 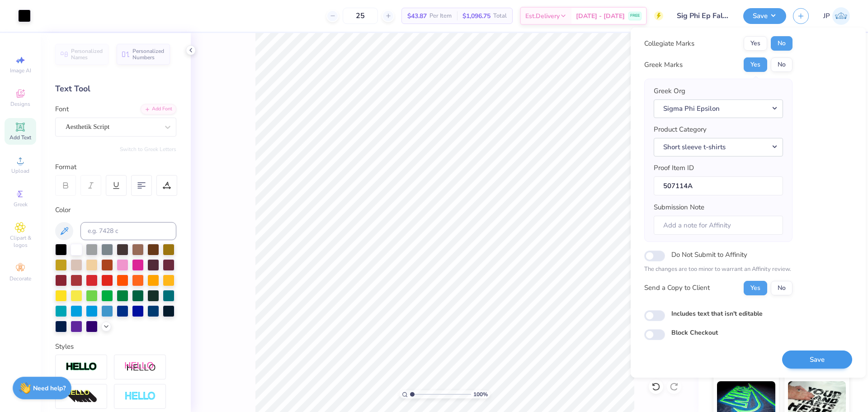 I want to click on span: Upload, so click(x=20, y=171).